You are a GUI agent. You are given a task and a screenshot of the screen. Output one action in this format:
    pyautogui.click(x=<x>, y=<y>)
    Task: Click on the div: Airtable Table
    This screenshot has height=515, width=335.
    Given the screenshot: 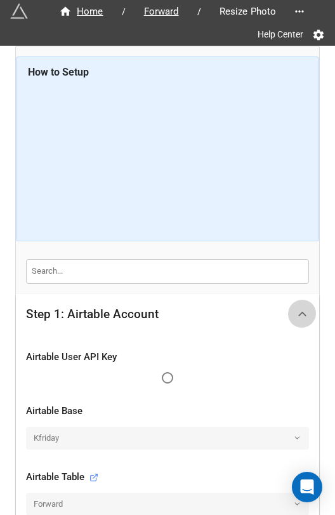 What is the action you would take?
    pyautogui.click(x=62, y=478)
    